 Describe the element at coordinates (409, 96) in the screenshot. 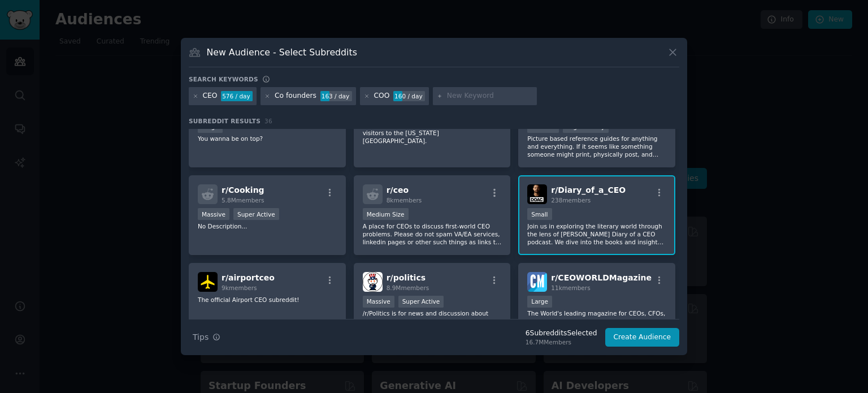

I see `div: 160 / day` at that location.